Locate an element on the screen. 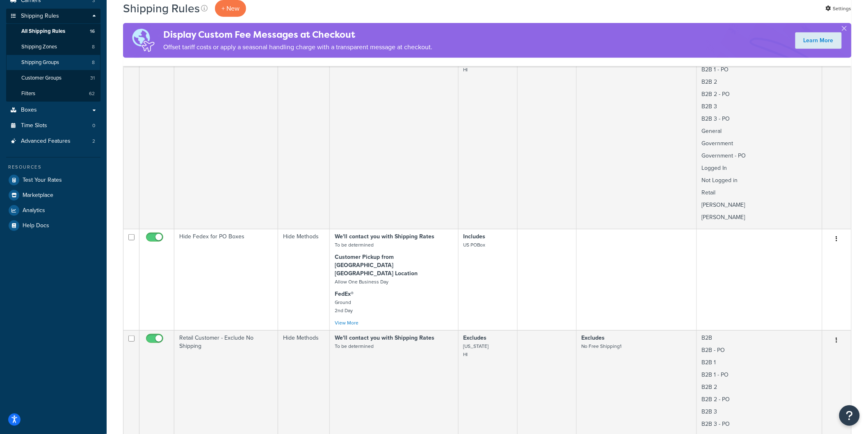 This screenshot has width=868, height=434. a: Learn More is located at coordinates (818, 40).